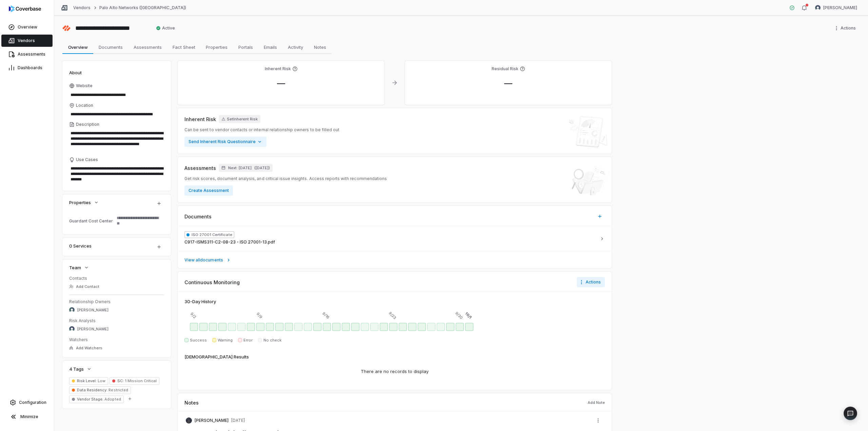 The width and height of the screenshot is (868, 431). Describe the element at coordinates (230, 242) in the screenshot. I see `span: C917-ISMS311-C2-08-23 - ISO 27001-13.pdf` at that location.